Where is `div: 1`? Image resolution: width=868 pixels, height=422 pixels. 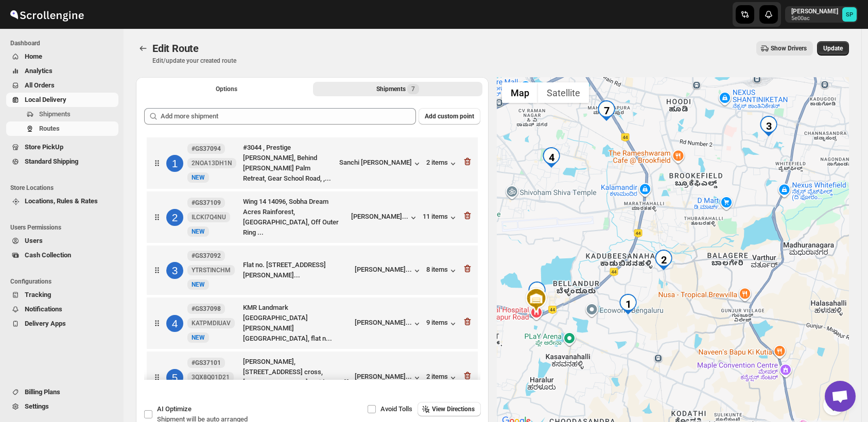
div: 1 is located at coordinates (175, 163).